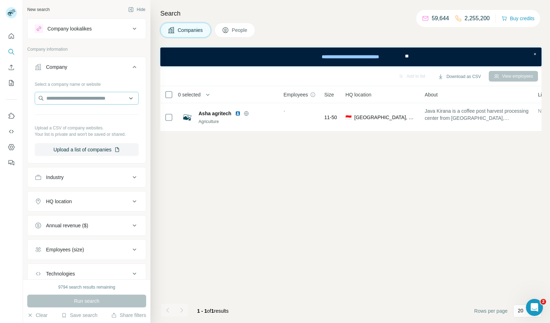 The width and height of the screenshot is (550, 323). Describe the element at coordinates (61, 273) in the screenshot. I see `div: Technologies` at that location.